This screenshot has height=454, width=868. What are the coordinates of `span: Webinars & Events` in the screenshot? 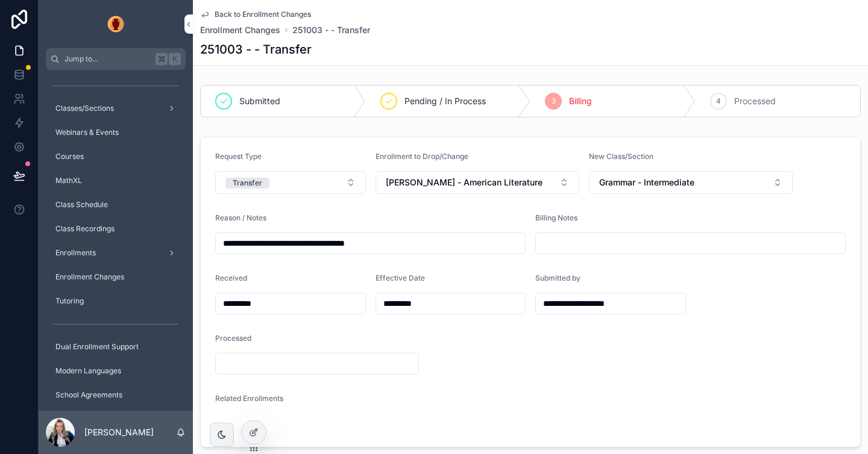 It's located at (86, 133).